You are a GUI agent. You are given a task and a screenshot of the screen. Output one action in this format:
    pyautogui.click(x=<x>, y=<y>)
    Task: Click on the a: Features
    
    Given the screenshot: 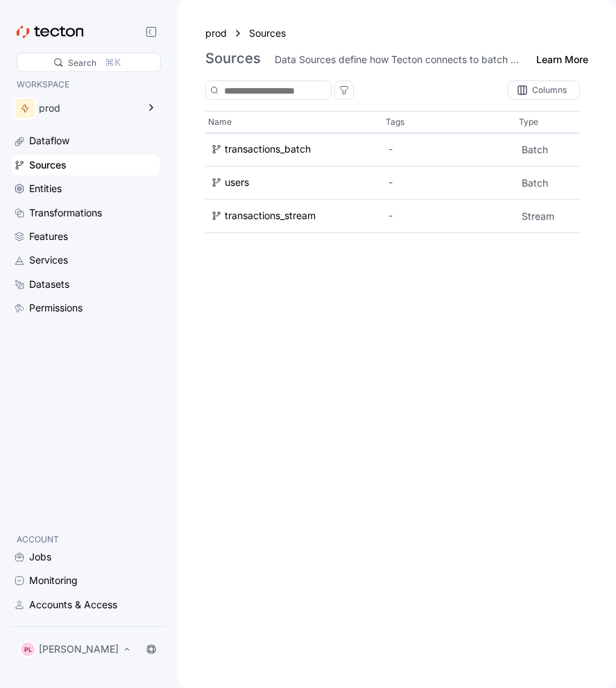 What is the action you would take?
    pyautogui.click(x=86, y=237)
    